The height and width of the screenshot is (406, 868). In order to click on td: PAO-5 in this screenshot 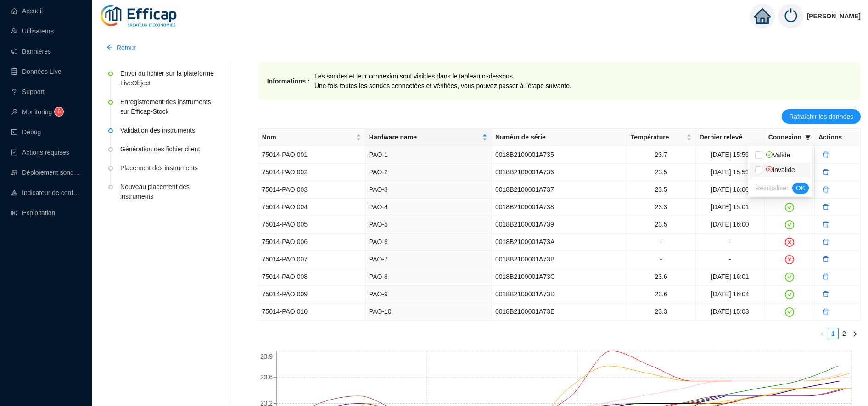, I will do `click(428, 225)`.